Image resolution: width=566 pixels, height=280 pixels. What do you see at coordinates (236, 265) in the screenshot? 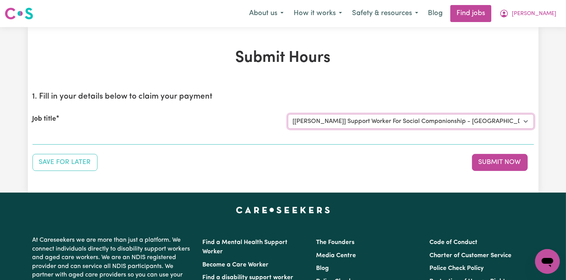
I see `a: Become a Care Worker` at bounding box center [236, 265].